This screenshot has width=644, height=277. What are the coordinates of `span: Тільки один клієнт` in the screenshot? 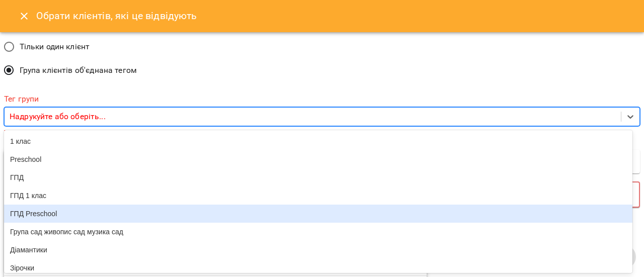 It's located at (55, 47).